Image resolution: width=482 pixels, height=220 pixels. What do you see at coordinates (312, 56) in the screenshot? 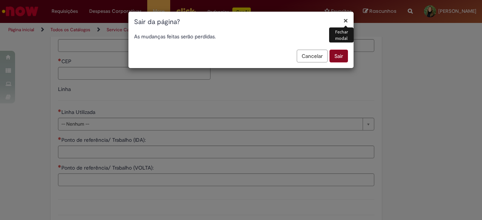
I see `button: Cancelar` at bounding box center [312, 56].